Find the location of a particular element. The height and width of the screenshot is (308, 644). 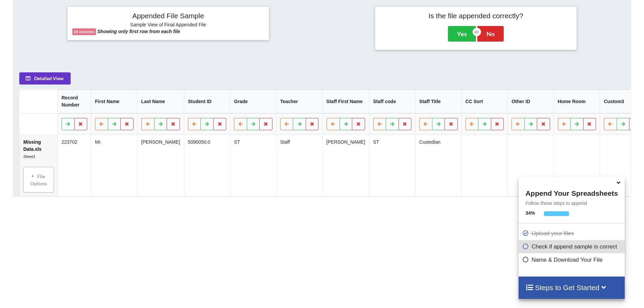

th: Grade is located at coordinates (253, 102).